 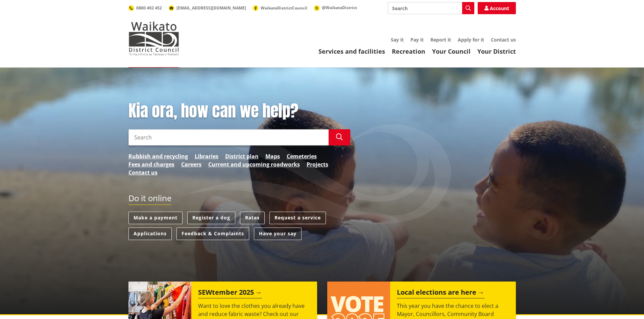 I want to click on a: Register a dog, so click(x=211, y=218).